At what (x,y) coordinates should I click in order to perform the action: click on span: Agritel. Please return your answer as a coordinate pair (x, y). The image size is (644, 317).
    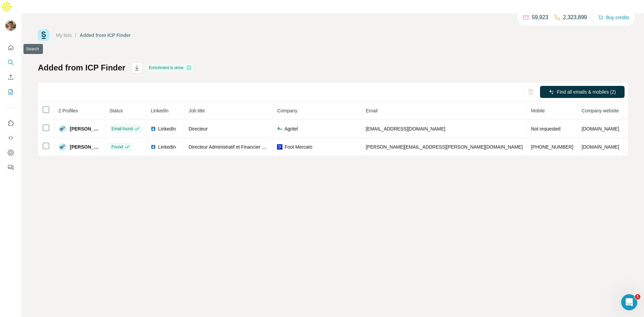
    Looking at the image, I should click on (291, 129).